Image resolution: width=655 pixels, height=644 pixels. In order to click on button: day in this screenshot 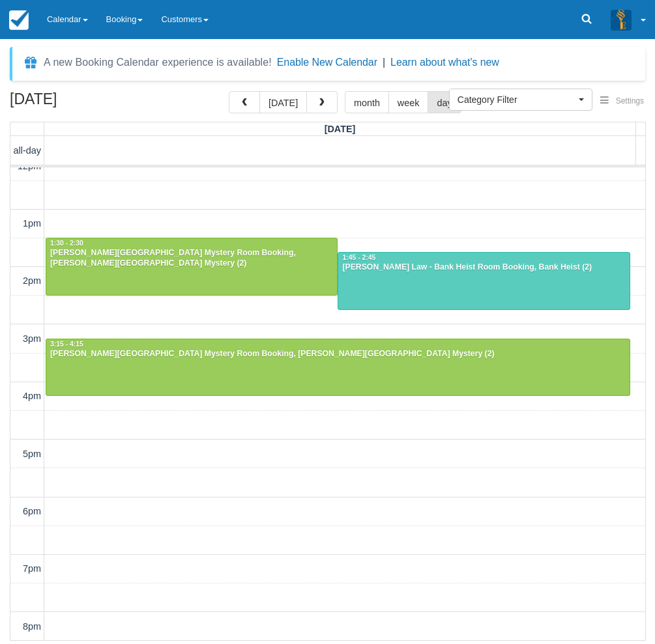, I will do `click(443, 102)`.